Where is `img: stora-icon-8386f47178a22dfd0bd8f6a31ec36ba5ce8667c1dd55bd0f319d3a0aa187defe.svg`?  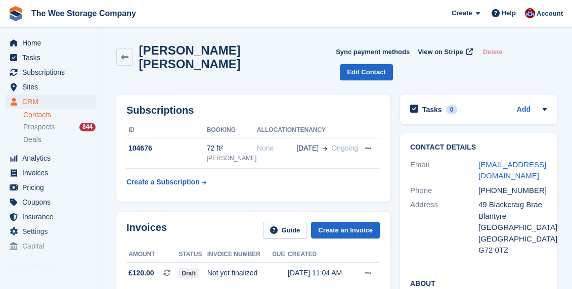
img: stora-icon-8386f47178a22dfd0bd8f6a31ec36ba5ce8667c1dd55bd0f319d3a0aa187defe.svg is located at coordinates (16, 14).